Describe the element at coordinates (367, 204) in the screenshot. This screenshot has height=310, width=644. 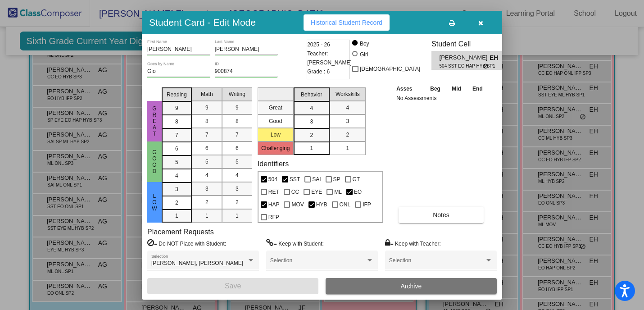
I see `span: IFP` at that location.